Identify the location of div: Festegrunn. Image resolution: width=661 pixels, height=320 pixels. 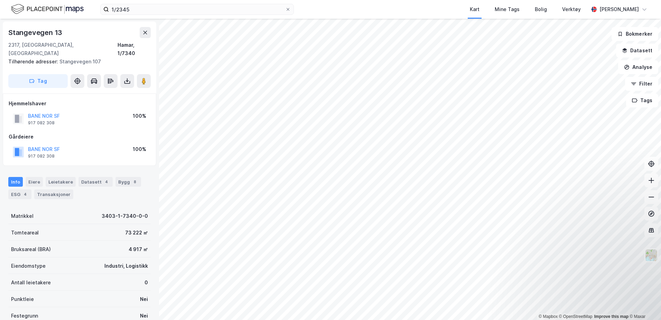
(25, 315).